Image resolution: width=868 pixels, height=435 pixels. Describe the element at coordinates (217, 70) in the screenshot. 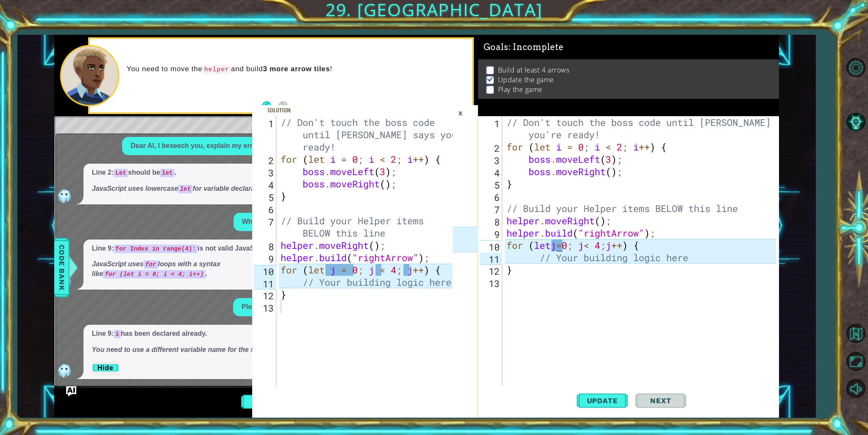

I see `code: helper` at that location.